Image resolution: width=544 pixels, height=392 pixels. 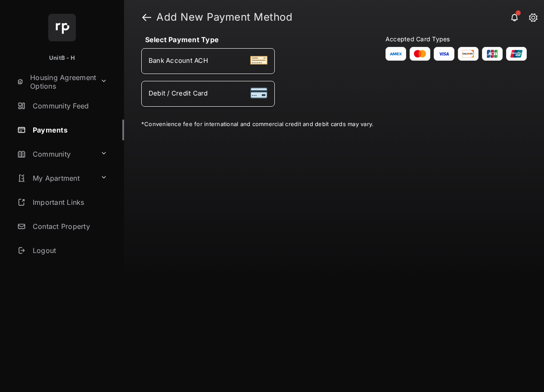 What do you see at coordinates (55, 178) in the screenshot?
I see `a: My Apartment` at bounding box center [55, 178].